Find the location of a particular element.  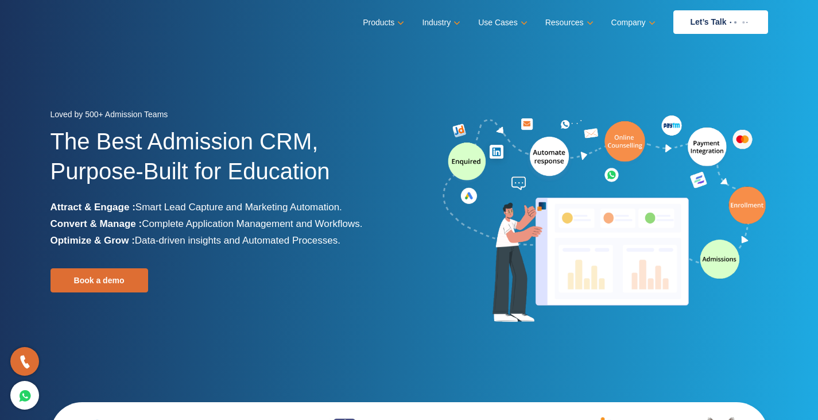

b: Attract & Engage : is located at coordinates (93, 207).